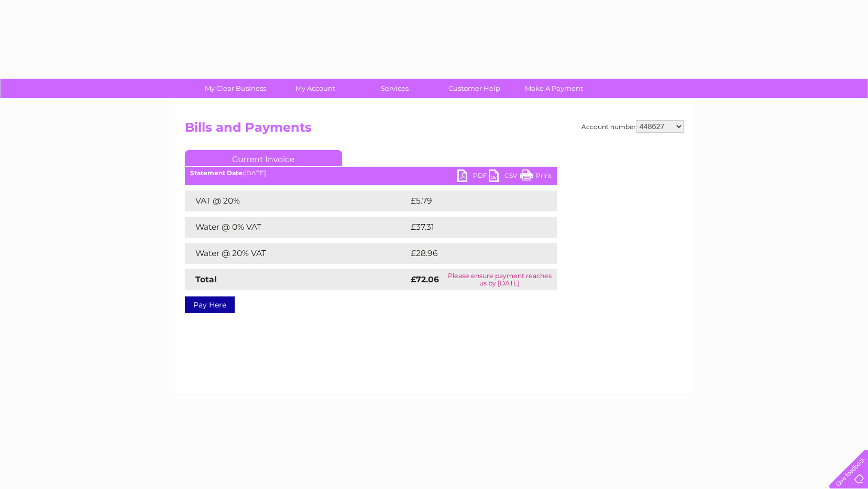  I want to click on td: VAT @ 20%, so click(296, 201).